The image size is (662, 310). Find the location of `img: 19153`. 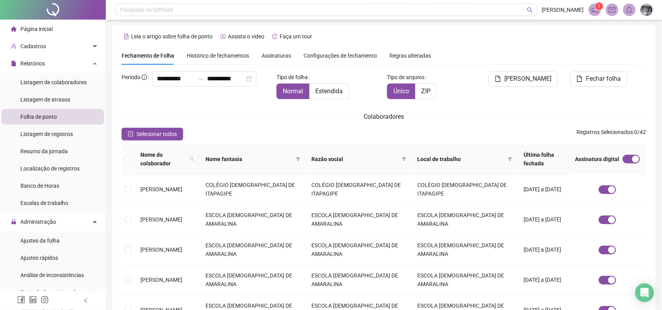

img: 19153 is located at coordinates (647, 10).